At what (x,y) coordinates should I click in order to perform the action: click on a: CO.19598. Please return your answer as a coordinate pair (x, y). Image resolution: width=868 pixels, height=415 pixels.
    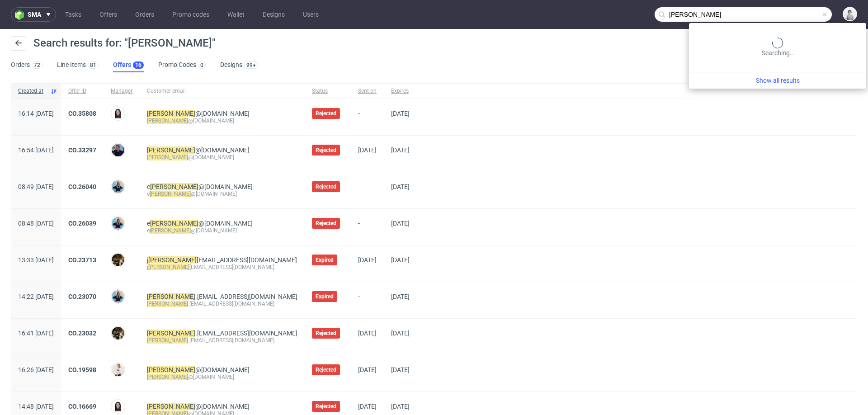
    Looking at the image, I should click on (82, 370).